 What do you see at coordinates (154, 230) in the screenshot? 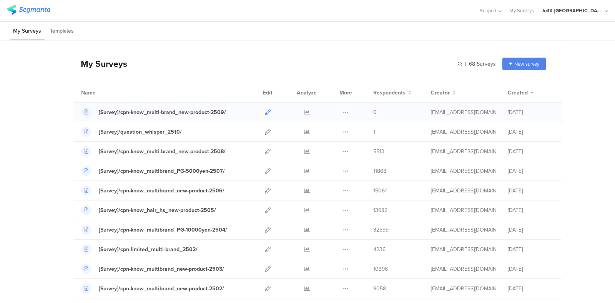
I see `a: [Survey]/cpn-know_multibrand_PG-10000yen-2504/` at bounding box center [154, 230].